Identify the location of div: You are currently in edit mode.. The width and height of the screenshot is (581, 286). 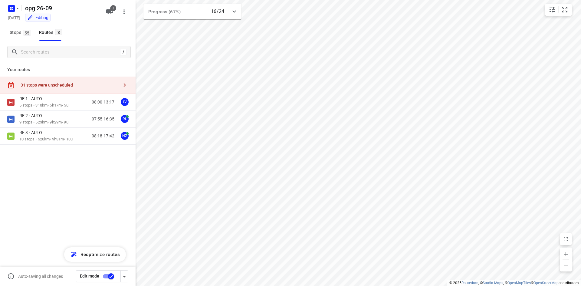
(38, 18).